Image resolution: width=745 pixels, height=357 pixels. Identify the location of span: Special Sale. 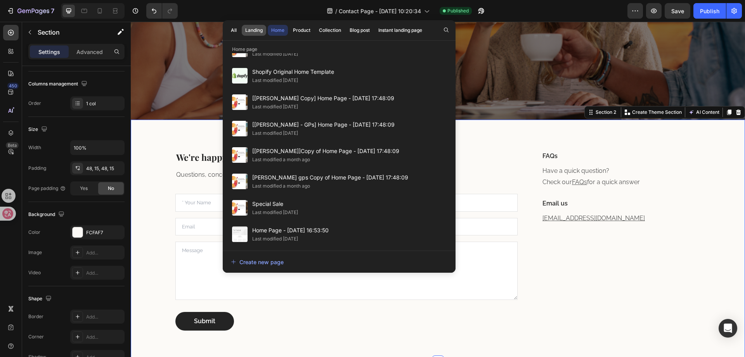
(275, 204).